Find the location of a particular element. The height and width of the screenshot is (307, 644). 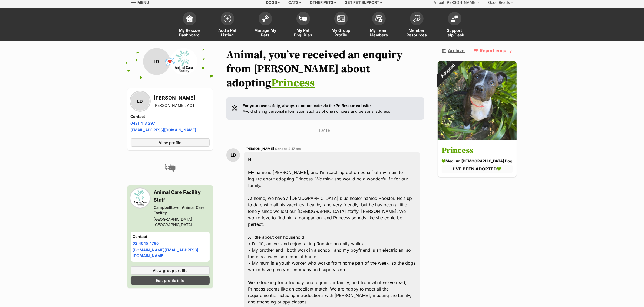

a: Add a Pet Listing is located at coordinates (227, 25).